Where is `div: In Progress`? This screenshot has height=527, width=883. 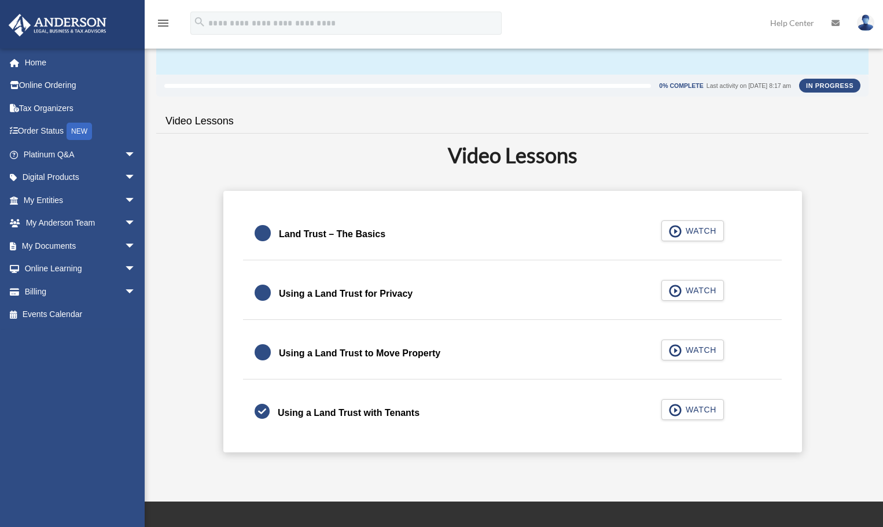
div: In Progress is located at coordinates (829, 86).